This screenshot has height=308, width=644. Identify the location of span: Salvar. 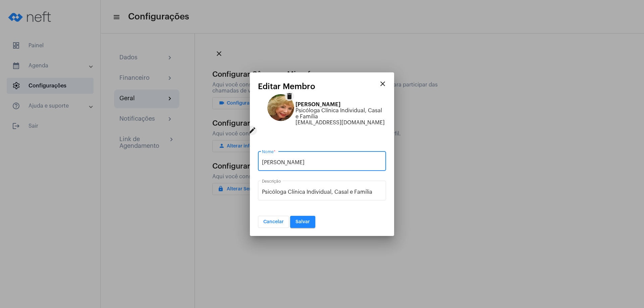
(302, 222).